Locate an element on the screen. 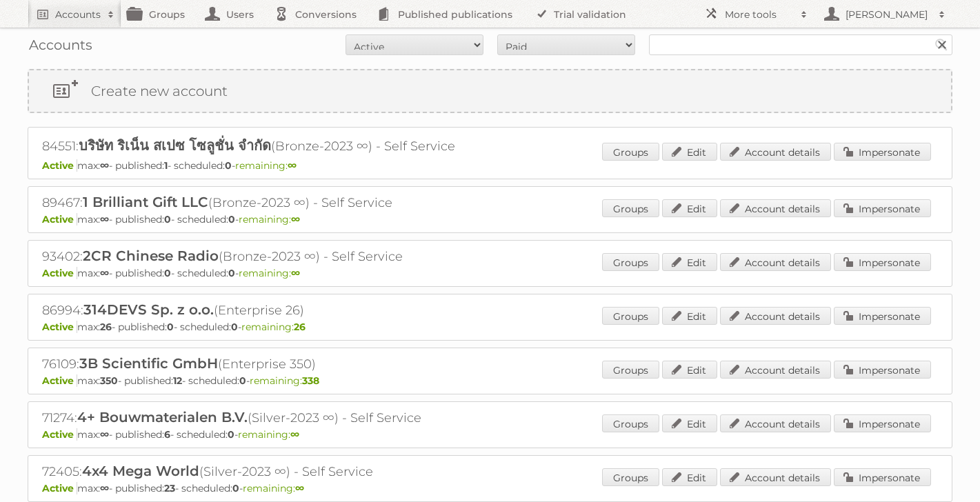 Image resolution: width=980 pixels, height=502 pixels. a: Create new account is located at coordinates (489, 91).